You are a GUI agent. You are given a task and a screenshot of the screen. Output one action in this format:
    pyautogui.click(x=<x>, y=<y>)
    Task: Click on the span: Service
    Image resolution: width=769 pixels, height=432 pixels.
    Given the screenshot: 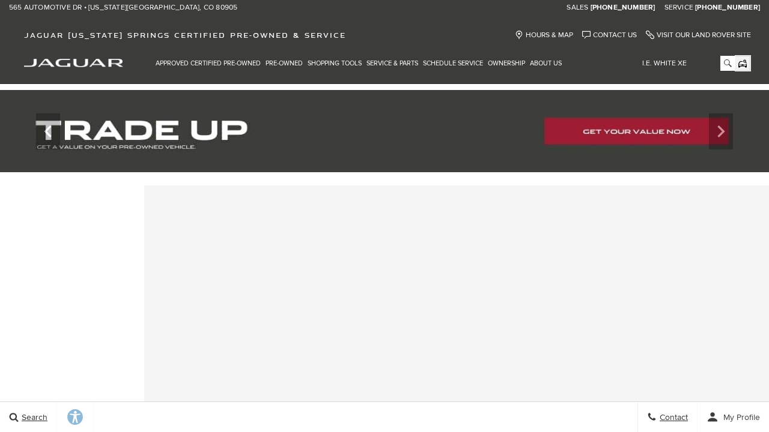 What is the action you would take?
    pyautogui.click(x=679, y=7)
    